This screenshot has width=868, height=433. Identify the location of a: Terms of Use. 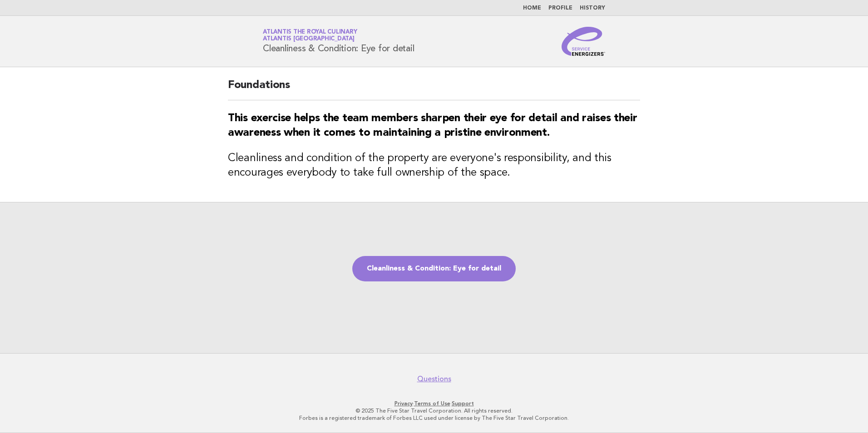
(432, 403).